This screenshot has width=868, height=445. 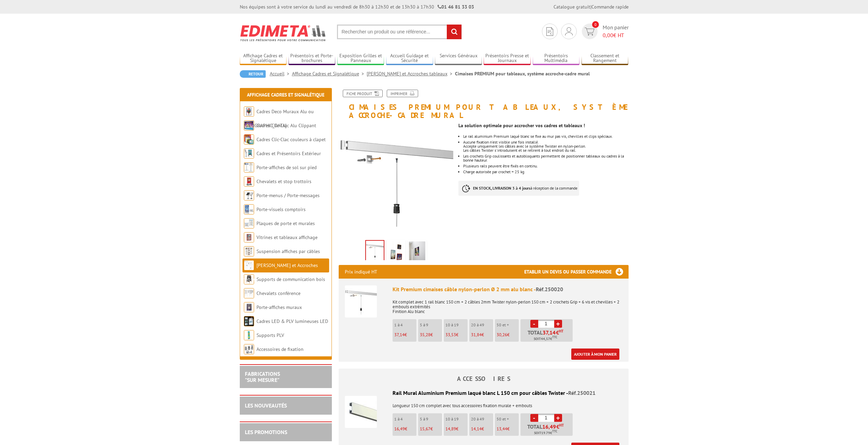 I want to click on p: Les câbles Twister s'introduisent et se retirent à tout endroit du rail., so click(x=546, y=150).